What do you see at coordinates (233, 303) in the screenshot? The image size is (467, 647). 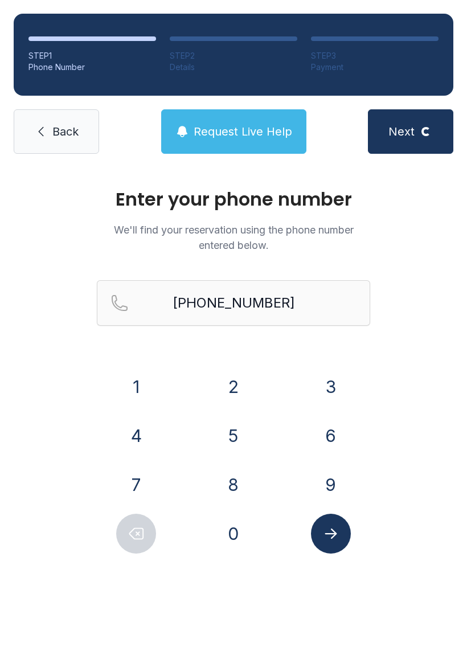 I see `input: Reservation phone number` at bounding box center [233, 303].